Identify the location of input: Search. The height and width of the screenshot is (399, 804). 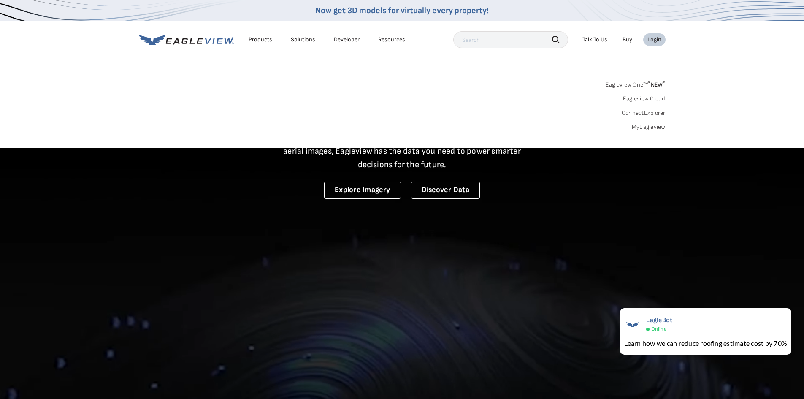
(511, 40).